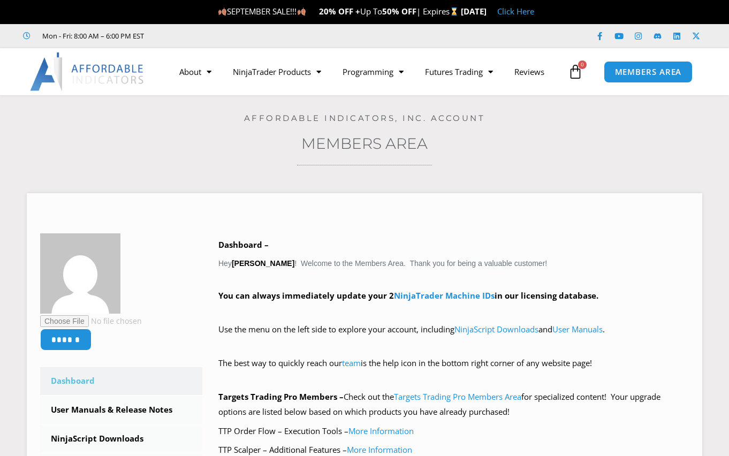 This screenshot has width=729, height=456. I want to click on a: NinjaTrader Products, so click(277, 72).